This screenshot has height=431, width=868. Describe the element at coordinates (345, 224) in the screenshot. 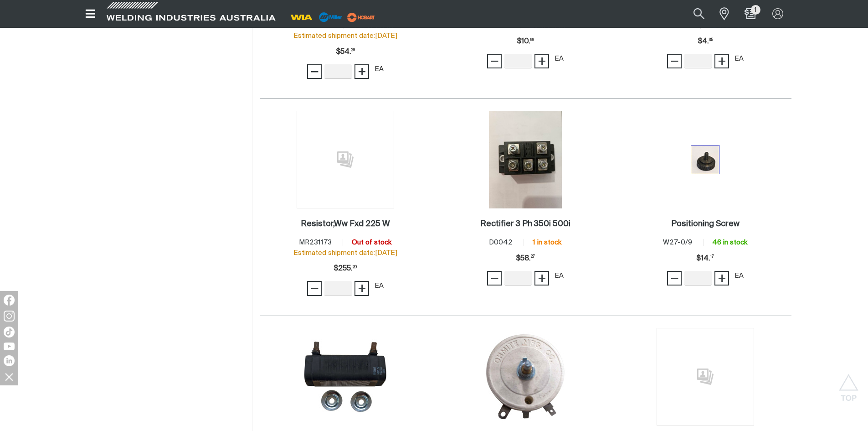

I see `h2: Resistor,Ww Fxd 225 W` at that location.